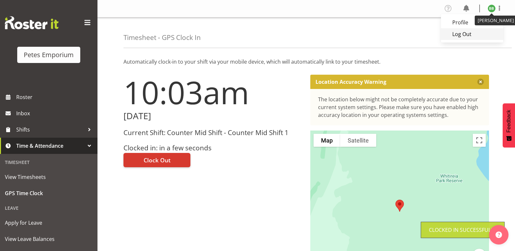 The image size is (515, 251). Describe the element at coordinates (49, 223) in the screenshot. I see `span: Apply for Leave` at that location.